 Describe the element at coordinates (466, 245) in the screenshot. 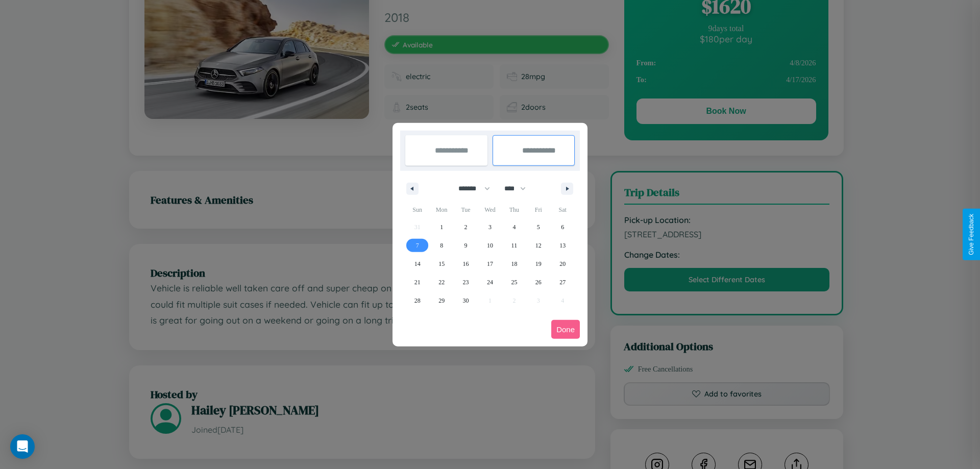

I see `span: 9` at that location.